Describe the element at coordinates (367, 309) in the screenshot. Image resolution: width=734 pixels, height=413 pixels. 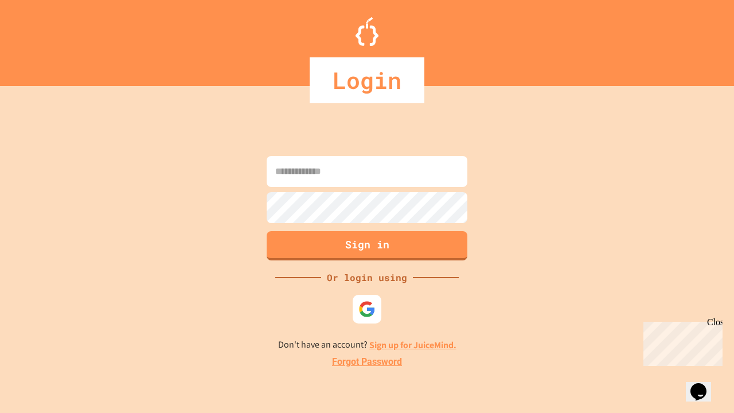
I see `img: google-icon.svg` at that location.